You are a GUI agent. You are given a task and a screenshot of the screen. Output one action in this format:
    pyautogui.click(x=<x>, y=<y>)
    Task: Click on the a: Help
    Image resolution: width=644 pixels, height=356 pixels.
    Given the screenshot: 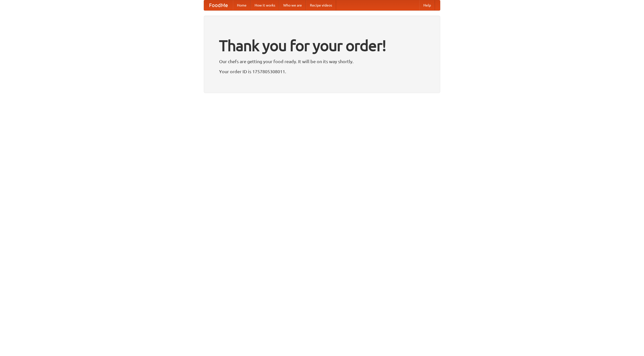 What is the action you would take?
    pyautogui.click(x=427, y=5)
    